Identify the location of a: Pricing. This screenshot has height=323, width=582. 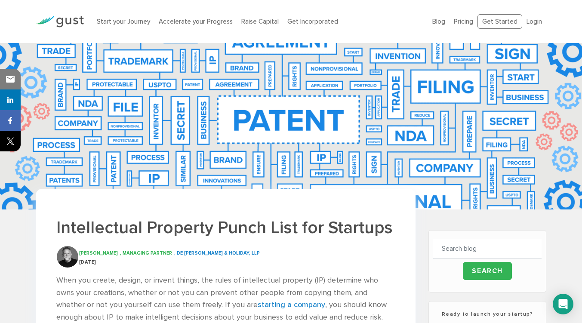
(463, 22).